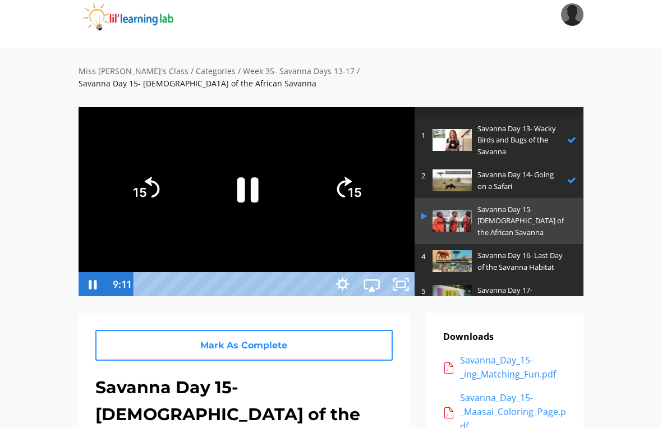 The width and height of the screenshot is (662, 428). What do you see at coordinates (505, 337) in the screenshot?
I see `p: Downloads` at bounding box center [505, 337].